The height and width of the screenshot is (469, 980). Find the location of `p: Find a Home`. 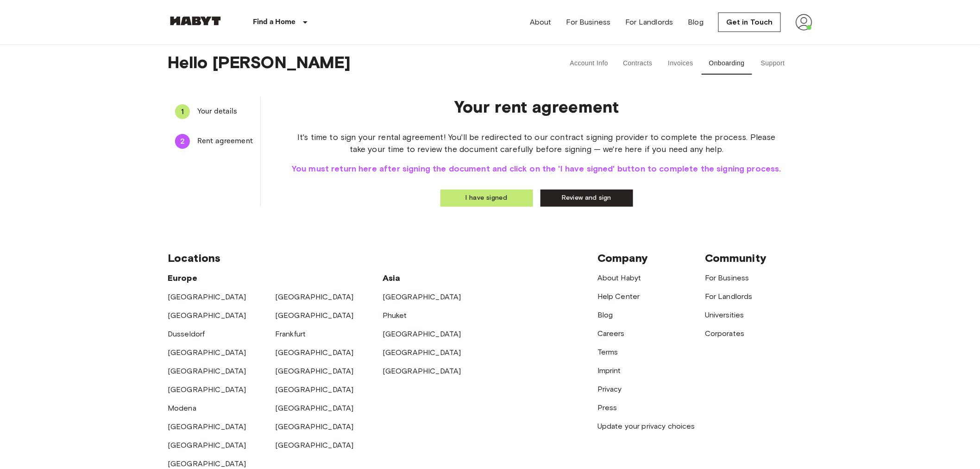

p: Find a Home is located at coordinates (275, 22).